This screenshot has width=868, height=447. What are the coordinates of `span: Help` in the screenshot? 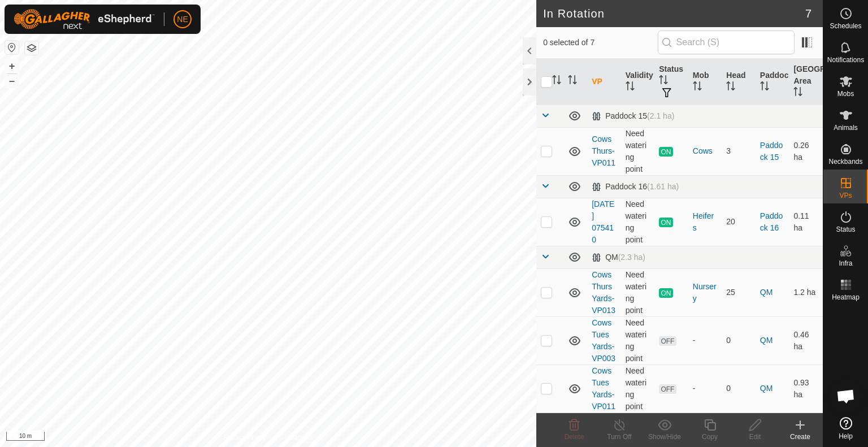 It's located at (845, 436).